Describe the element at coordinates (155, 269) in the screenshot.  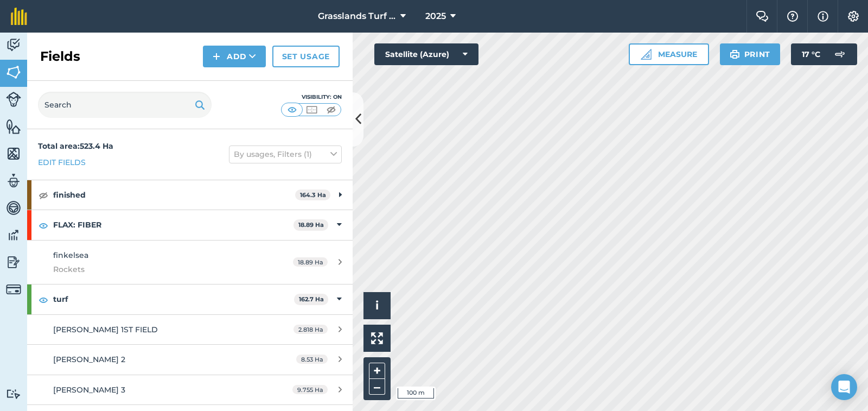
I see `span: Rockets` at that location.